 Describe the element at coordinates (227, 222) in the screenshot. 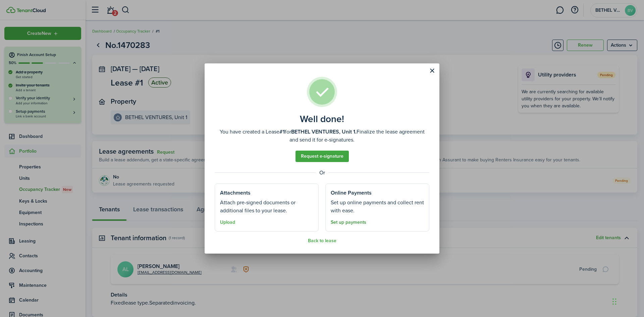

I see `button: Upload` at that location.